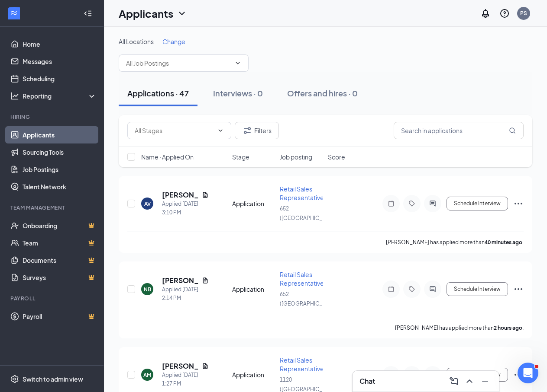 The width and height of the screenshot is (547, 392). What do you see at coordinates (14, 13) in the screenshot?
I see `svg: WorkstreamLogo` at bounding box center [14, 13].